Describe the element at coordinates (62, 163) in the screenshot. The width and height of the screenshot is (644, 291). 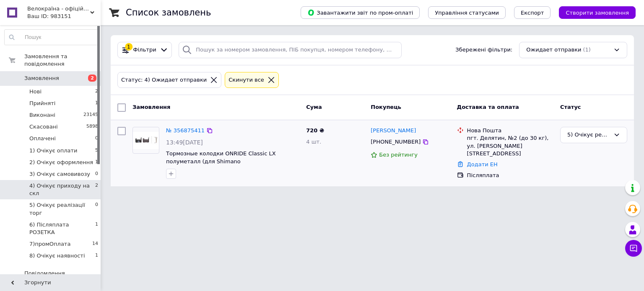
I see `span: 2) Очікує оформлення` at that location.